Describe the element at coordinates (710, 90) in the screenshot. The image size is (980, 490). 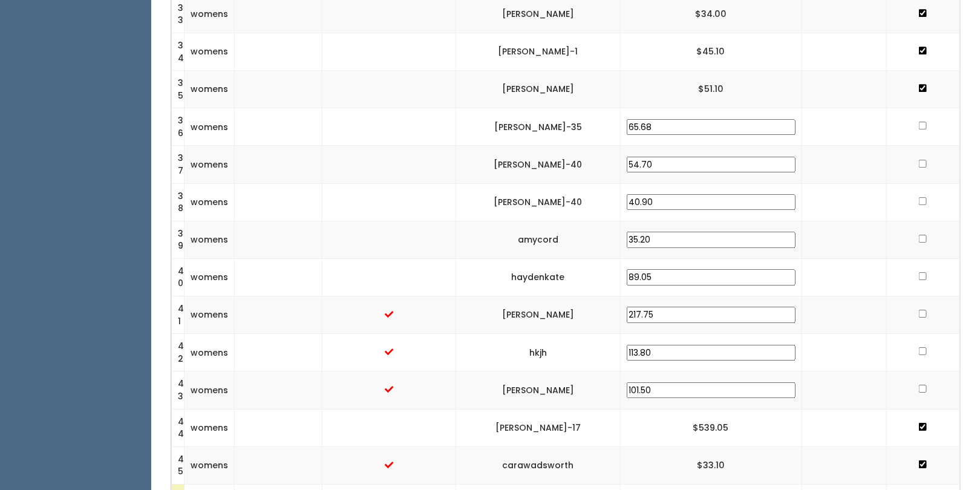
I see `td: $51.10` at that location.